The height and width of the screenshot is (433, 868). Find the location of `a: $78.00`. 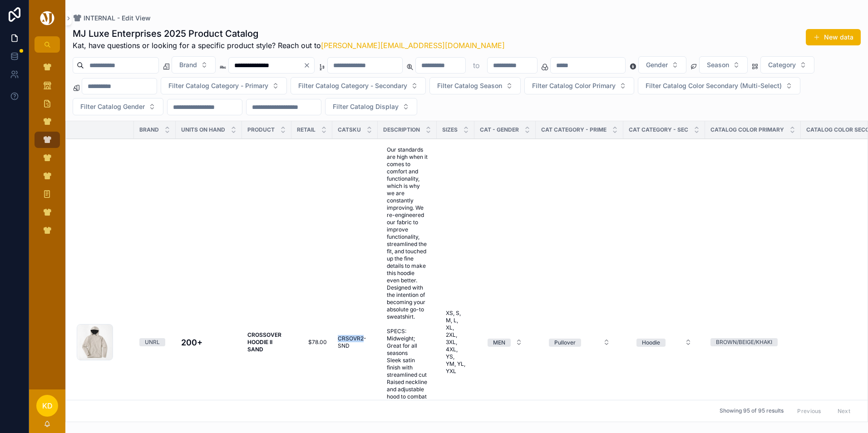

a: $78.00 is located at coordinates (312, 342).